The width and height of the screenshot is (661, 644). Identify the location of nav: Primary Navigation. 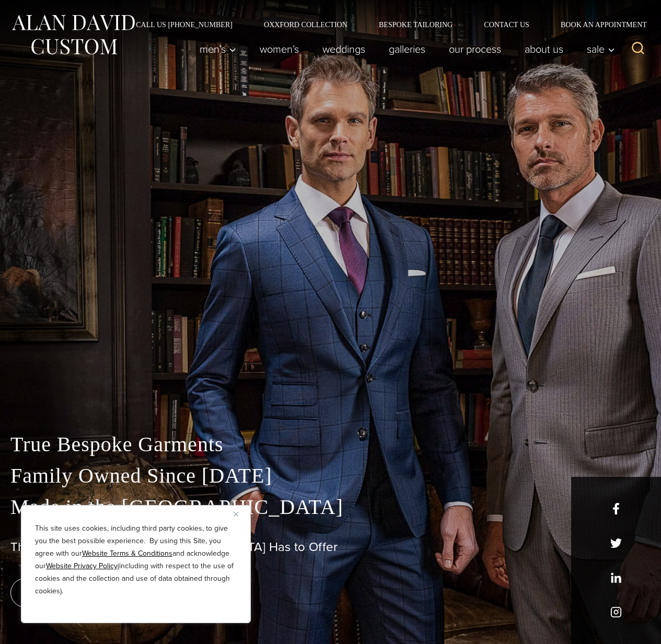
(405, 49).